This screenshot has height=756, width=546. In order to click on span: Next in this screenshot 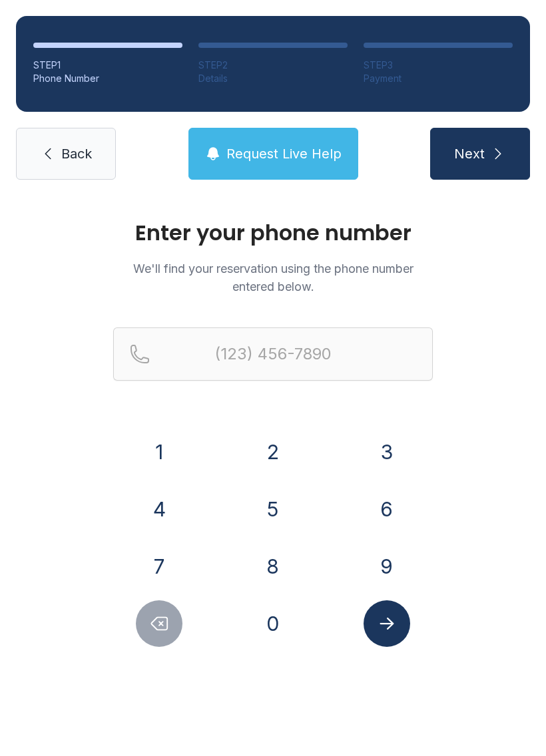, I will do `click(469, 154)`.